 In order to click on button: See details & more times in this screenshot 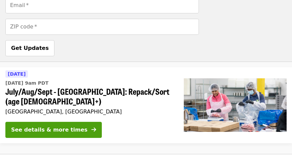, I will do `click(53, 130)`.